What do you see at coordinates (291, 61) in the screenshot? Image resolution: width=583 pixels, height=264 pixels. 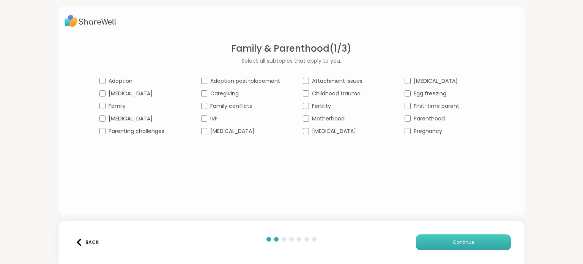 I see `span: Select all subtopics that apply to you.` at bounding box center [291, 61].